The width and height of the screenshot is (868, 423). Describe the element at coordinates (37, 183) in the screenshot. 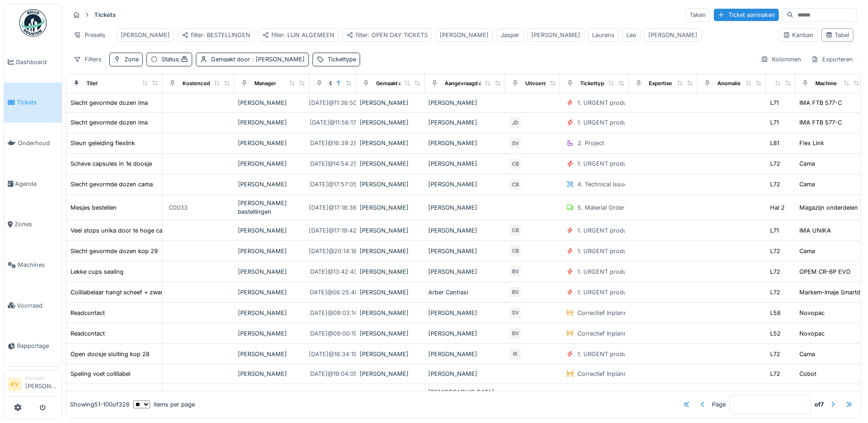

I see `span: Agenda` at that location.